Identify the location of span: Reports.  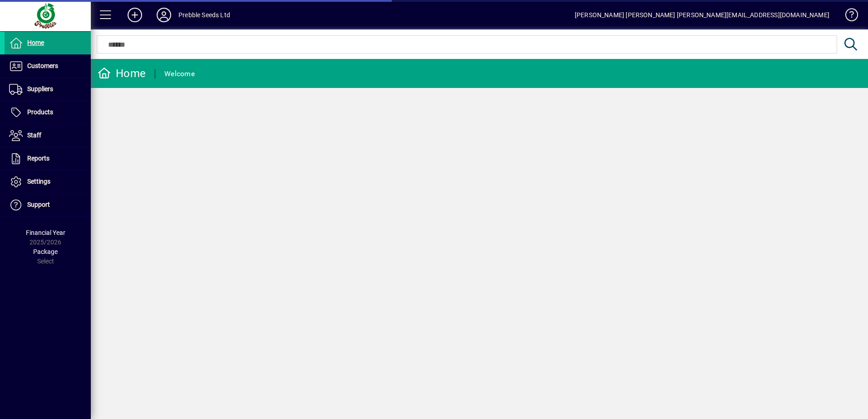
(38, 158).